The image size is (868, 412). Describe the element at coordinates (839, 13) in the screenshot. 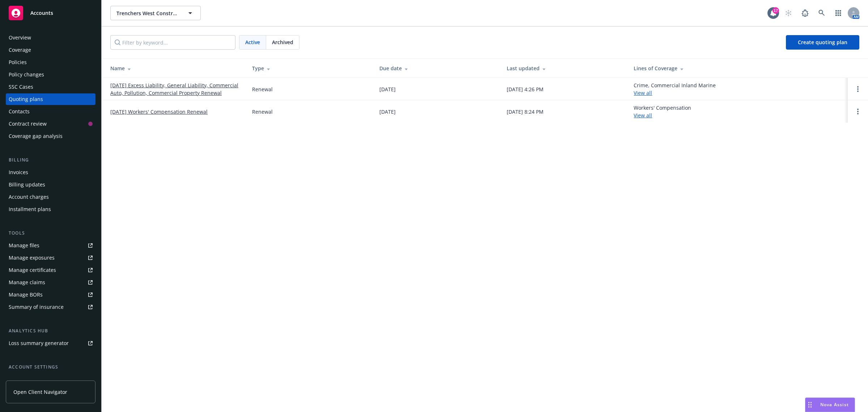

I see `a: Switch app` at that location.